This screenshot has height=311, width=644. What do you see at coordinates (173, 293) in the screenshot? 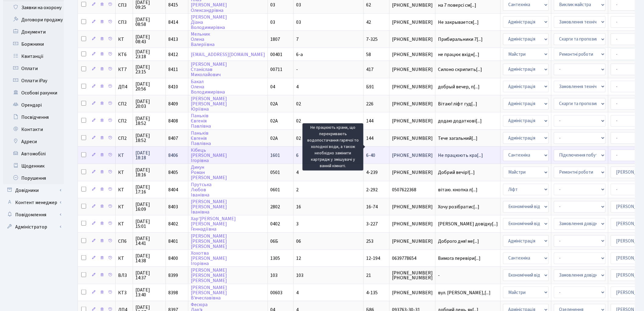
I see `span: 8398` at bounding box center [173, 293].